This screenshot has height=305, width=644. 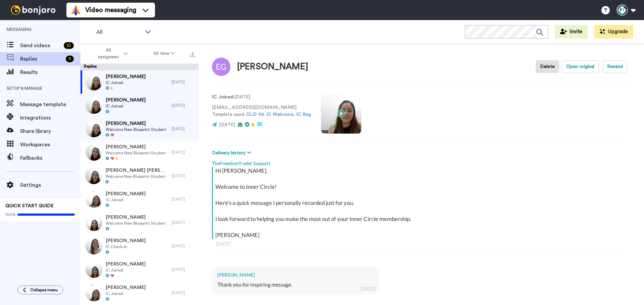 What do you see at coordinates (192, 54) in the screenshot?
I see `img: export.svg` at bounding box center [192, 54].